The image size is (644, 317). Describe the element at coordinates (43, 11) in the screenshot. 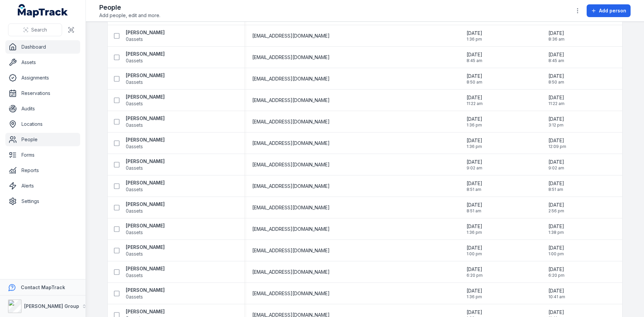

I see `a: MapTrack` at that location.